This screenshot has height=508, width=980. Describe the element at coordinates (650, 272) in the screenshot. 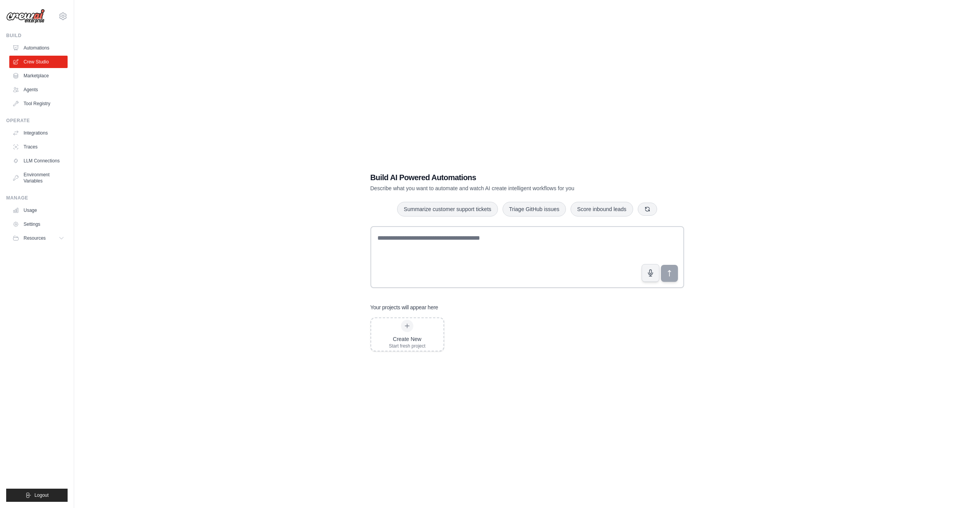

I see `button: Click to speak your automation idea` at that location.